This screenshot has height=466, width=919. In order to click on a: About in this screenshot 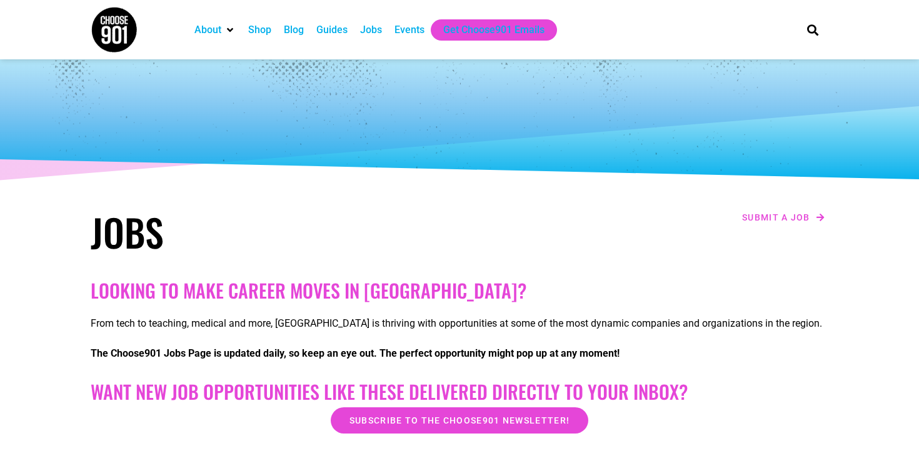, I will do `click(208, 30)`.